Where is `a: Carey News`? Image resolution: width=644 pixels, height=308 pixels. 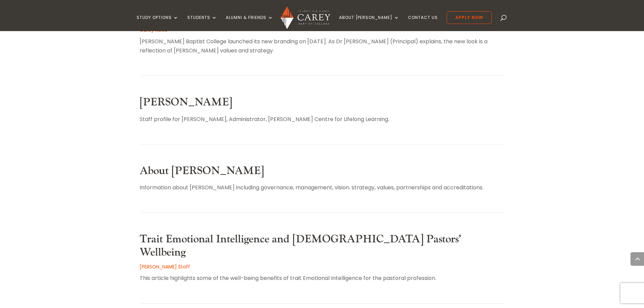 a: Carey News is located at coordinates (153, 30).